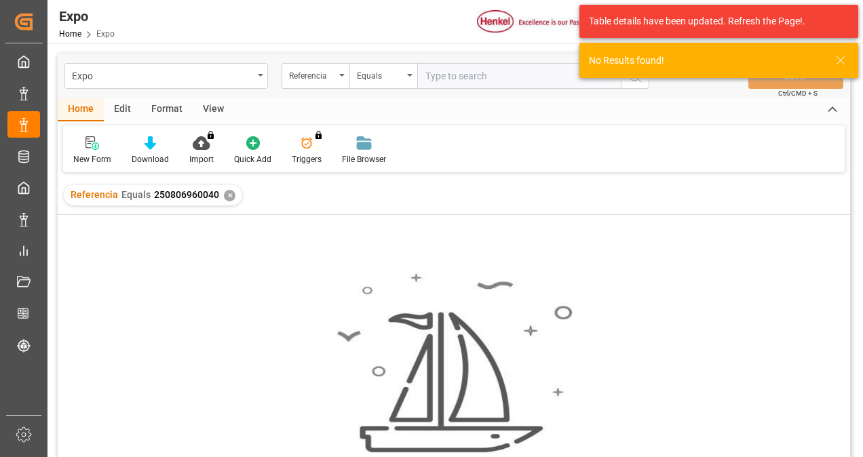 The width and height of the screenshot is (863, 457). What do you see at coordinates (519, 76) in the screenshot?
I see `input: Type to search` at bounding box center [519, 76].